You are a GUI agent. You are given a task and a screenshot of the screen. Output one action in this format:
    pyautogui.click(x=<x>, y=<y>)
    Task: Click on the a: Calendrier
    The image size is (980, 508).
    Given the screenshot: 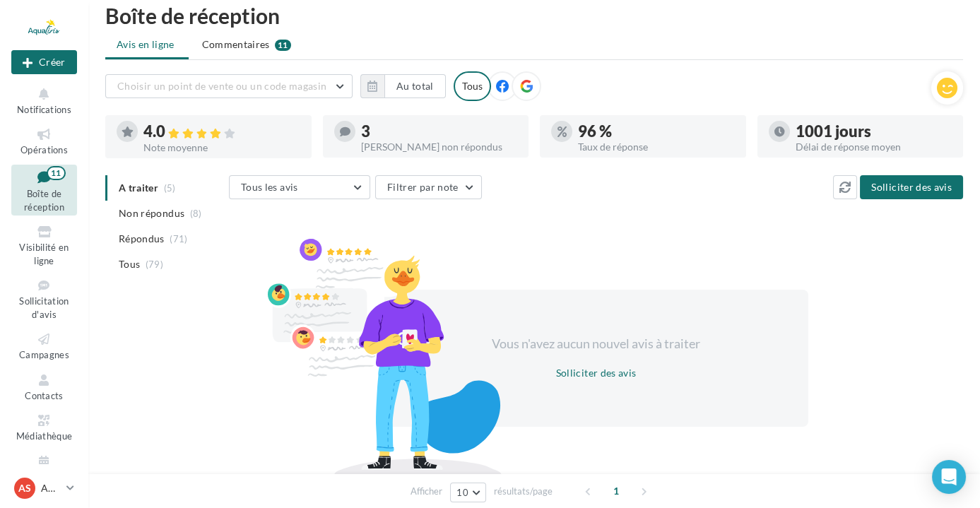 What is the action you would take?
    pyautogui.click(x=44, y=468)
    